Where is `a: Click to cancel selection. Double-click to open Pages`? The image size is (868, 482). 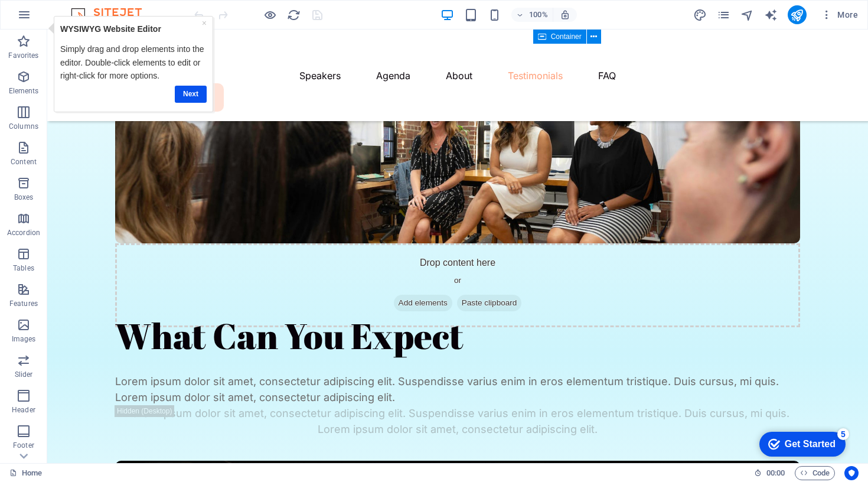 a: Click to cancel selection. Double-click to open Pages is located at coordinates (25, 473).